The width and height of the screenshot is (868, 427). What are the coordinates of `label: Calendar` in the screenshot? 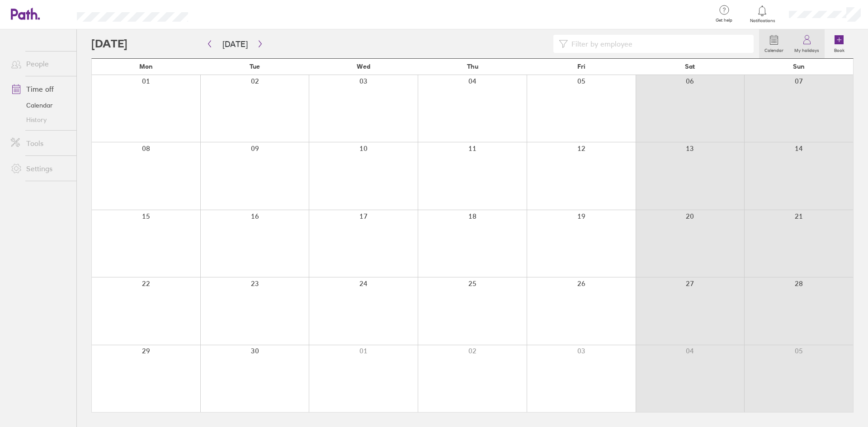 It's located at (774, 49).